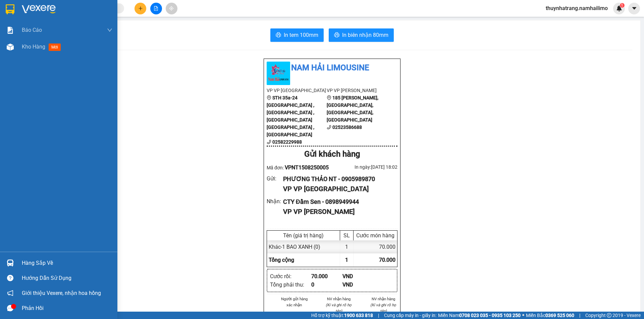 The width and height of the screenshot is (644, 319). I want to click on button: printerIn biên nhận 80mm, so click(361, 35).